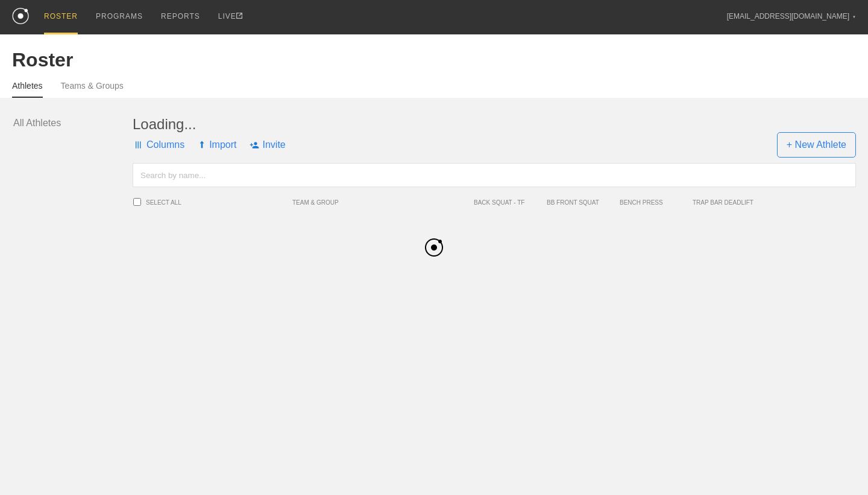  I want to click on span: Invite, so click(267, 145).